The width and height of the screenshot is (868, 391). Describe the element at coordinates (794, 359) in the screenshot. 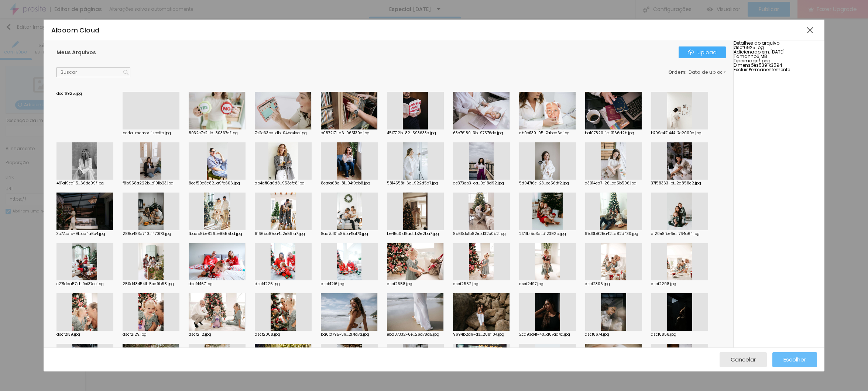

I see `span: Escolher` at that location.